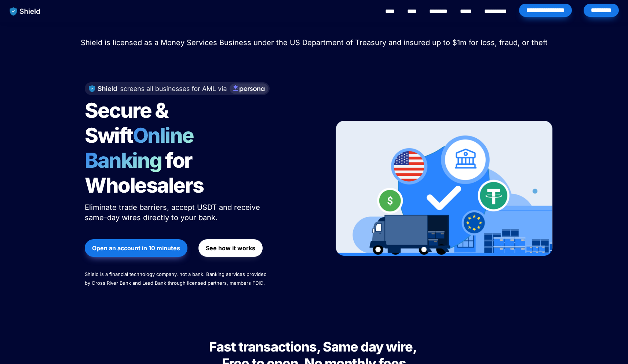 Image resolution: width=628 pixels, height=364 pixels. What do you see at coordinates (231, 248) in the screenshot?
I see `a: See how it works` at bounding box center [231, 248].